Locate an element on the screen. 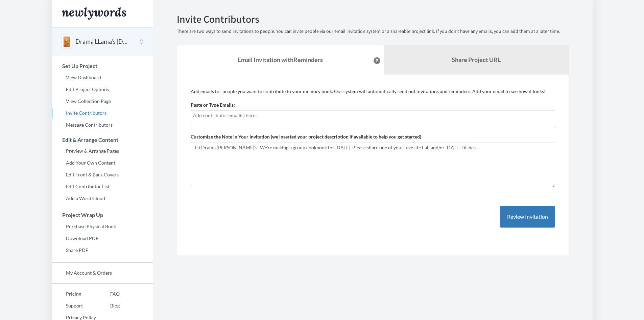  h3: Set Up Project is located at coordinates (102, 66).